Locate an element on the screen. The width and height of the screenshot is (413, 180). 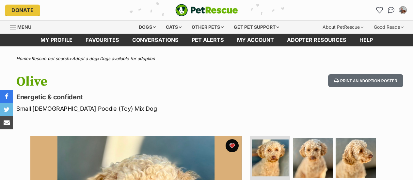
div: About PetRescue is located at coordinates (343, 27).